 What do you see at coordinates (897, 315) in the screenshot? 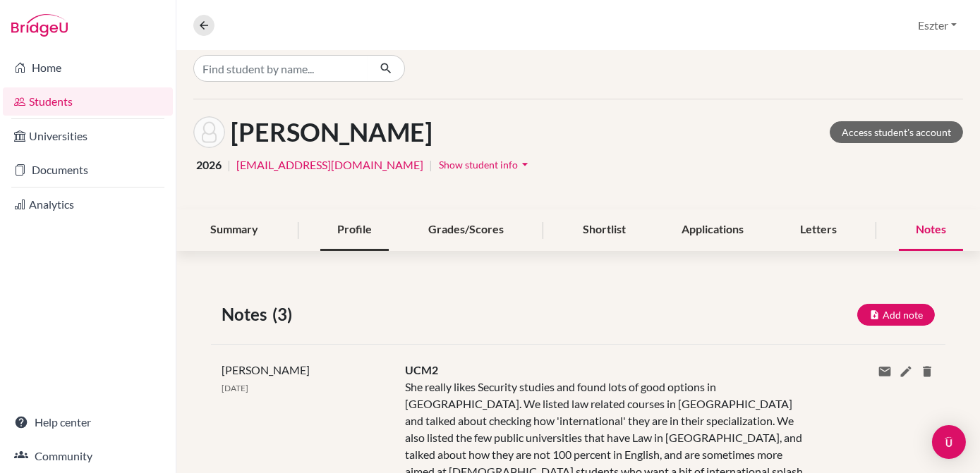
I see `button: Add note` at bounding box center [897, 315].